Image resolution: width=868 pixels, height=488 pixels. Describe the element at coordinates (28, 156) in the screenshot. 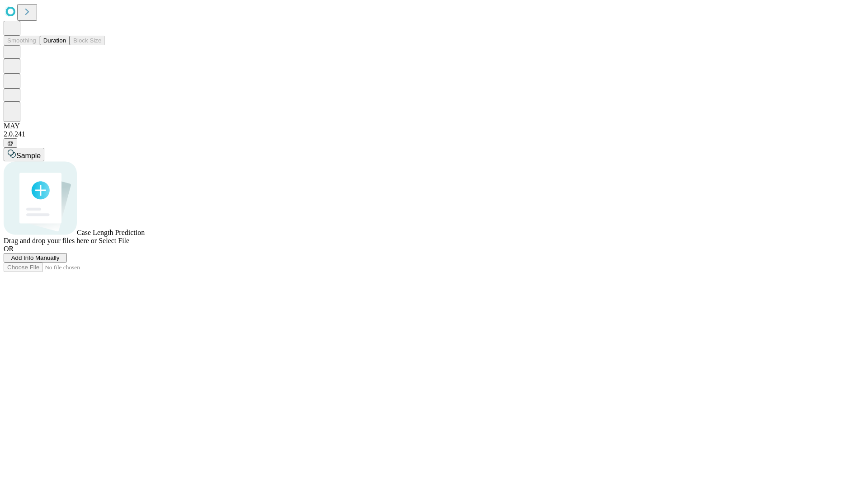

I see `span: Sample` at that location.